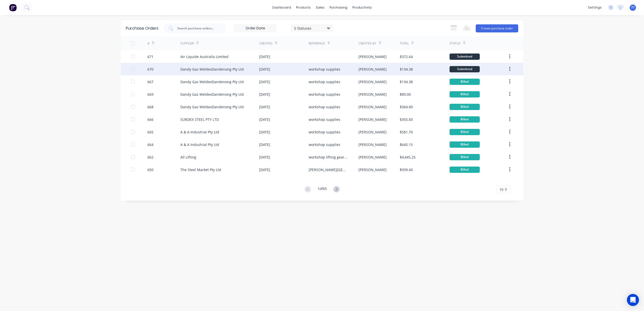 The width and height of the screenshot is (644, 311). I want to click on div: products, so click(303, 7).